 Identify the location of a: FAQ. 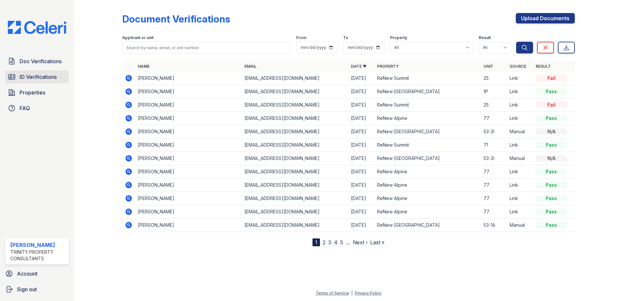
(37, 108).